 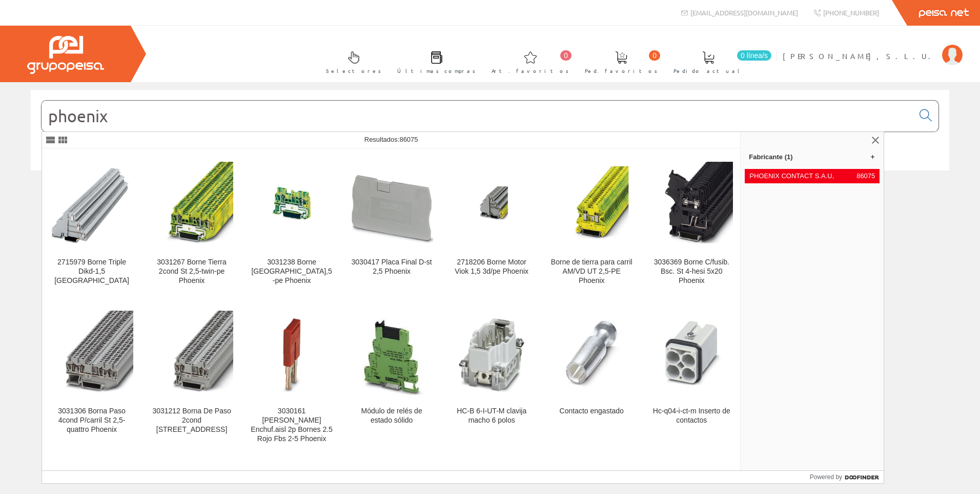 What do you see at coordinates (392, 267) in the screenshot?
I see `div: 3030417 Placa Final D-st 2,5 Phoenix` at bounding box center [392, 267].